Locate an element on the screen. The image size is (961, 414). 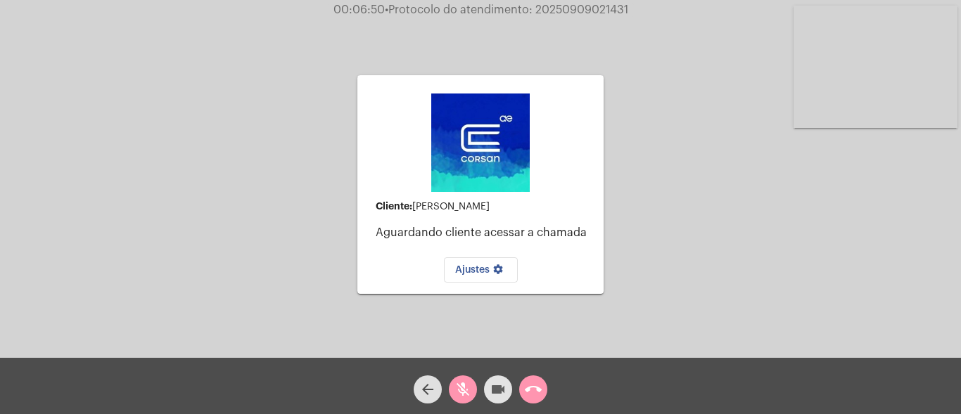
span: Ajustes is located at coordinates (481, 270).